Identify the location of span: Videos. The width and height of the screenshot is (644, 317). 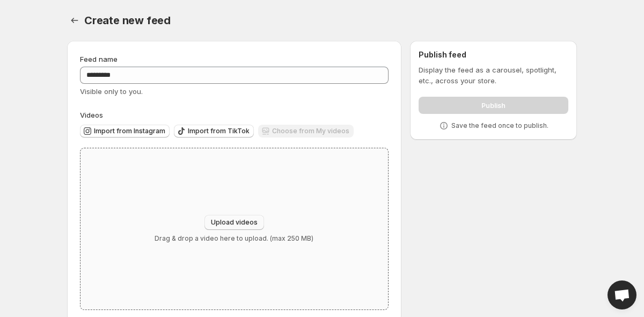
(91, 115).